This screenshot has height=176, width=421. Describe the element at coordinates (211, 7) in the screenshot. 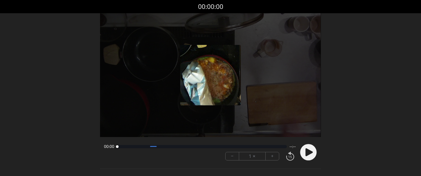

I see `a: 00:00:00` at that location.